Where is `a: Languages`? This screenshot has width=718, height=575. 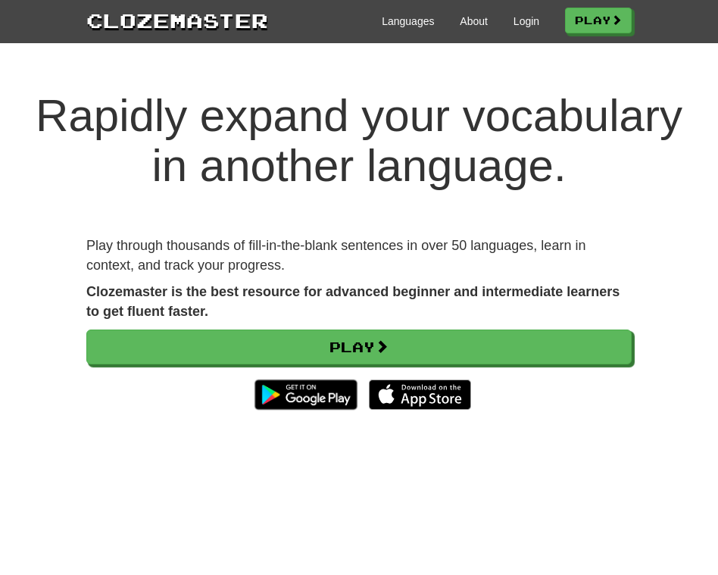
a: Languages is located at coordinates (407, 21).